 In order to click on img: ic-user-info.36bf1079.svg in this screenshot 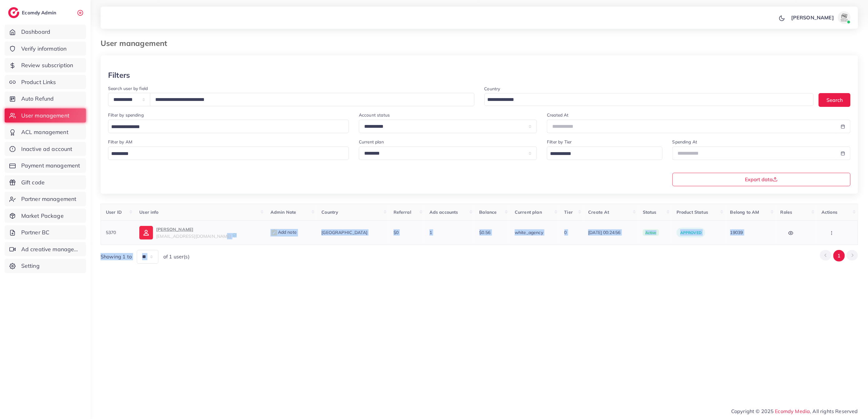, I will do `click(146, 233)`.